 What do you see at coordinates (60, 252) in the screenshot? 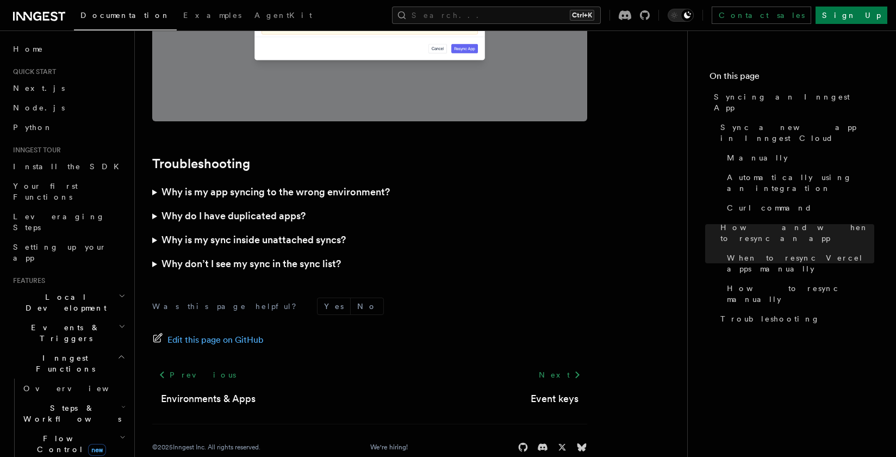
I see `span: Setting up your app` at bounding box center [60, 252].